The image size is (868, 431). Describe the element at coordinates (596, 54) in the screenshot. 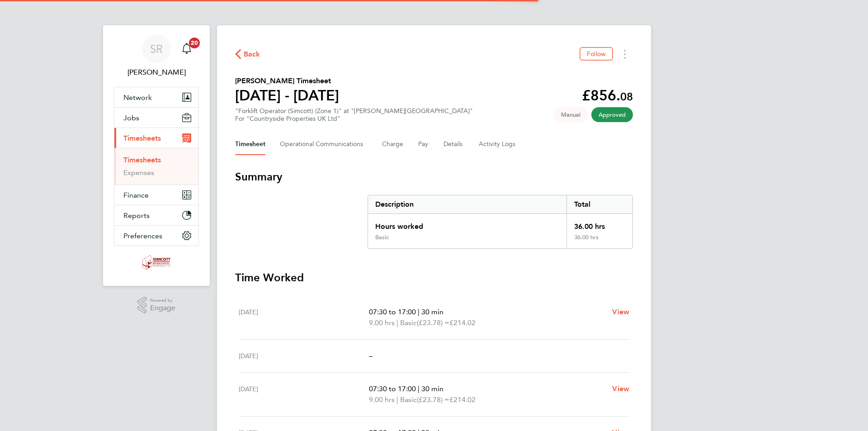

I see `button: Follow` at that location.